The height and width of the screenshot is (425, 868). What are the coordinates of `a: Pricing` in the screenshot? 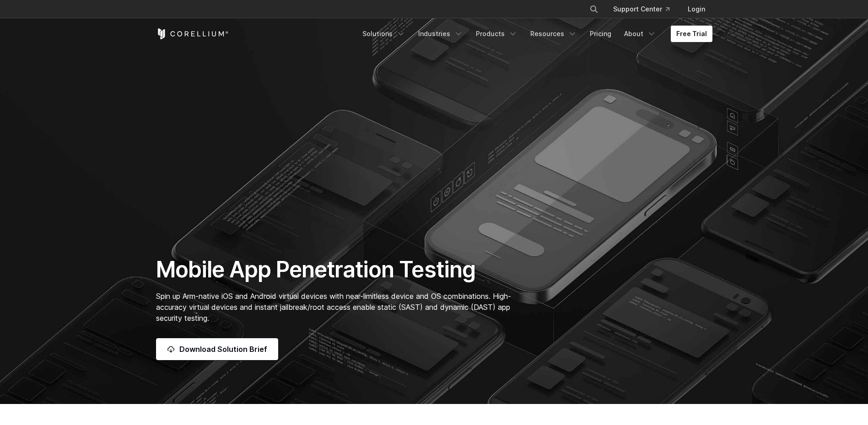 It's located at (600, 34).